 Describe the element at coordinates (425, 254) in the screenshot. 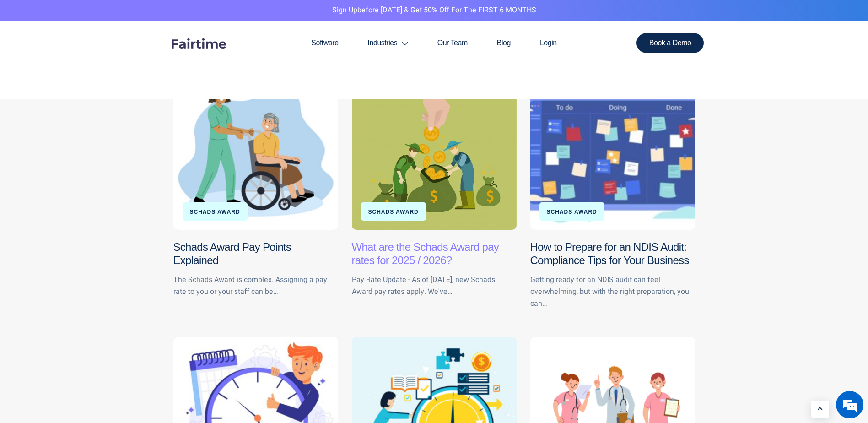

I see `a: What are the Schads Award pay rates for 2025 / 2026?` at that location.